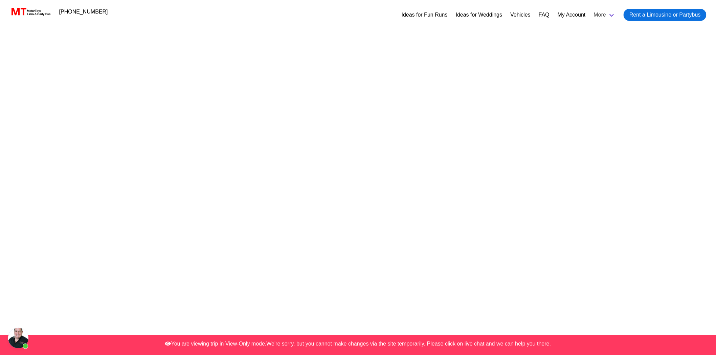  Describe the element at coordinates (665, 15) in the screenshot. I see `a: Rent a Limousine or Partybus` at that location.